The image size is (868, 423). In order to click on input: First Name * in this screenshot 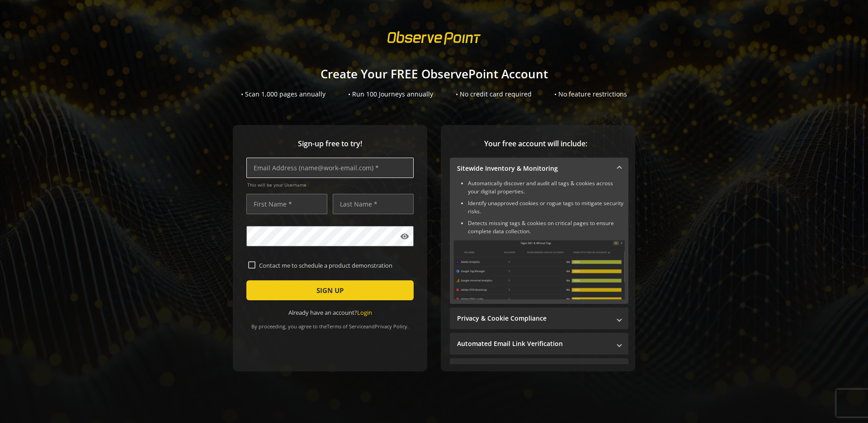, I will do `click(287, 204)`.